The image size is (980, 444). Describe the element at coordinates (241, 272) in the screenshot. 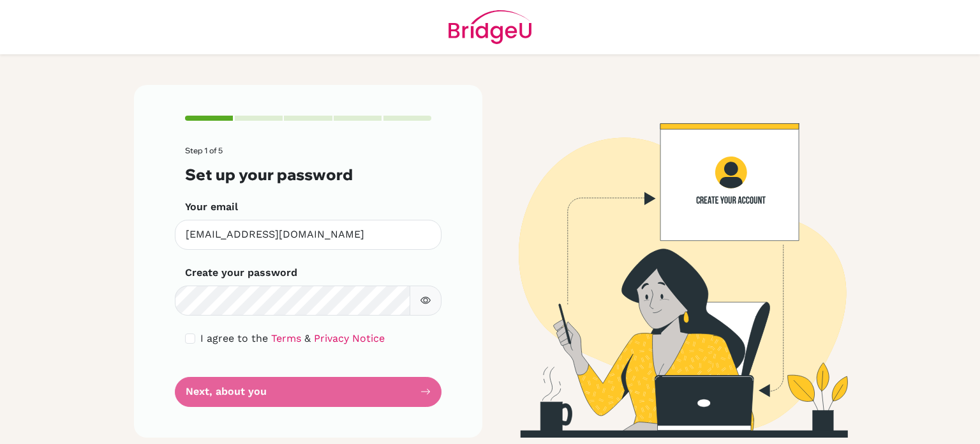

I see `label: Create your password` at that location.